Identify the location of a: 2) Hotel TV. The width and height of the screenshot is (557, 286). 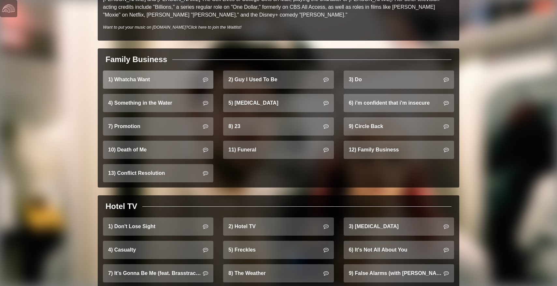
(278, 227).